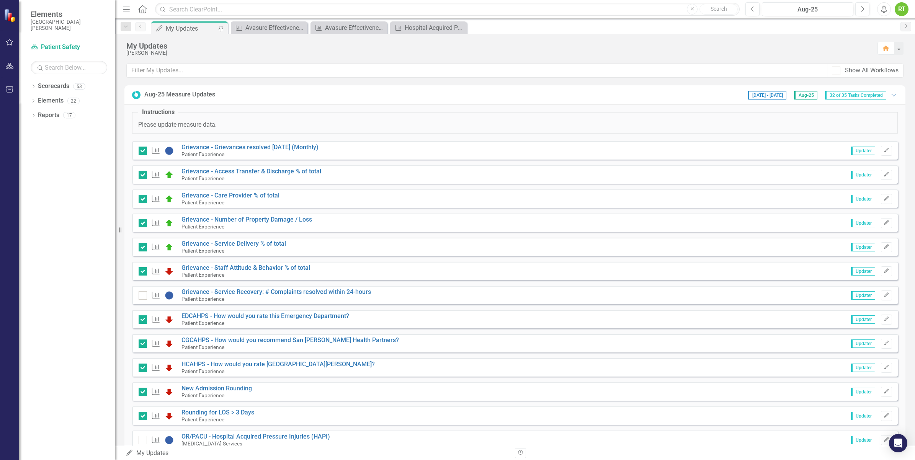 This screenshot has width=915, height=460. What do you see at coordinates (180, 95) in the screenshot?
I see `div: Aug-25 Measure Updates` at bounding box center [180, 95].